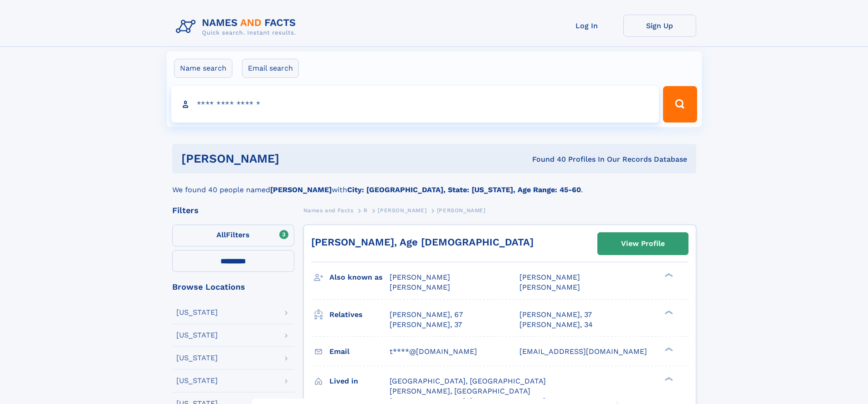 This screenshot has height=404, width=868. Describe the element at coordinates (238, 27) in the screenshot. I see `img: Logo Names and Facts` at that location.